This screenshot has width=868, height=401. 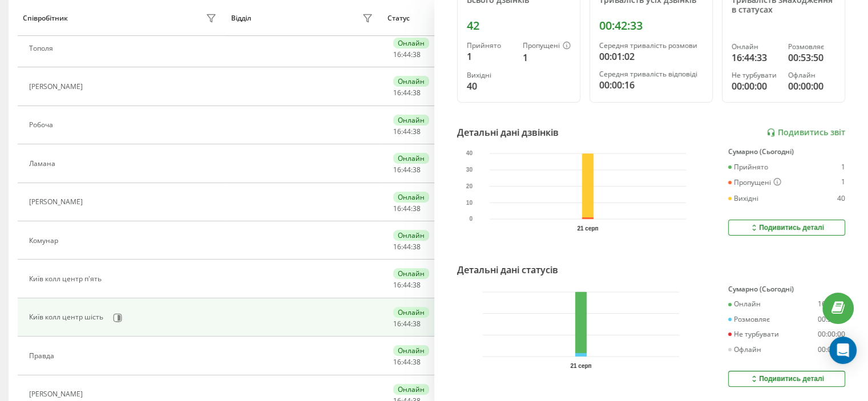 What do you see at coordinates (42, 48) in the screenshot?
I see `div: Тополя` at bounding box center [42, 48].